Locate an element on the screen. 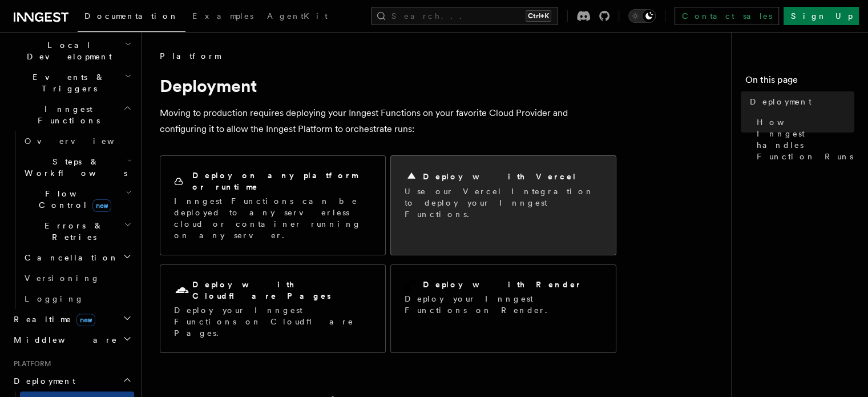 Image resolution: width=868 pixels, height=397 pixels. button: Cancellation is located at coordinates (77, 257).